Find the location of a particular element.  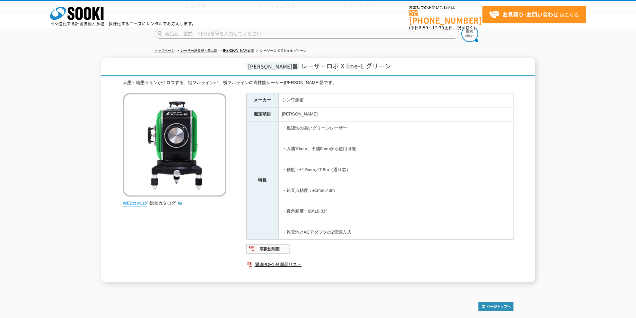

p: 日々進化する計測技術と多種・多様化するニーズにレンタルでお応えします。 is located at coordinates (123, 24).